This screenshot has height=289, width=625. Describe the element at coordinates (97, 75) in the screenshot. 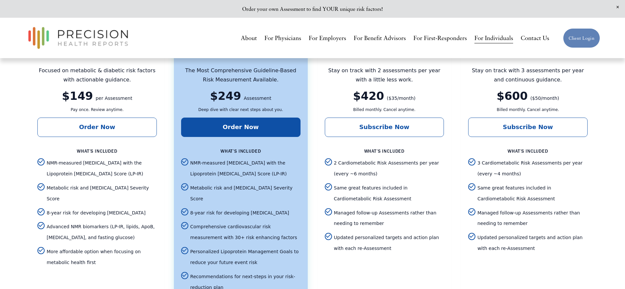

I see `p: Focused on metabolic & diabetic risk factors with actionable guidance.` at that location.